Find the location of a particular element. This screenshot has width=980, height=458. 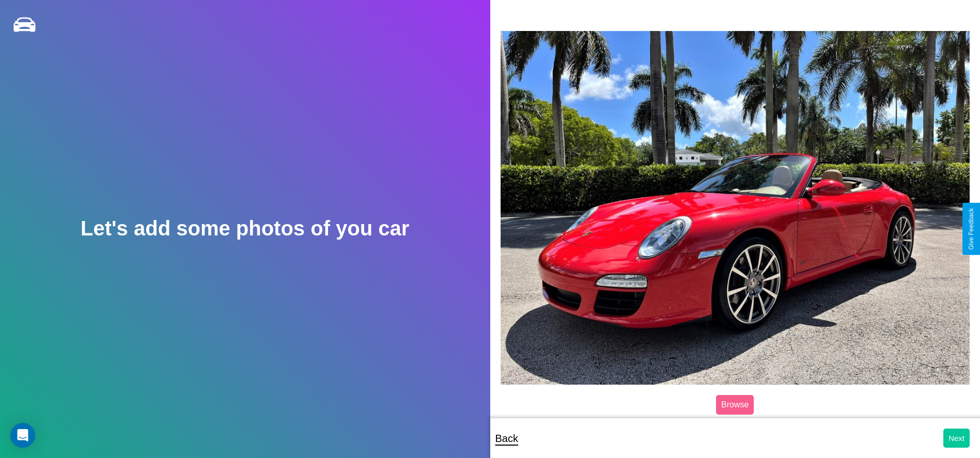

img: posted is located at coordinates (735, 207).